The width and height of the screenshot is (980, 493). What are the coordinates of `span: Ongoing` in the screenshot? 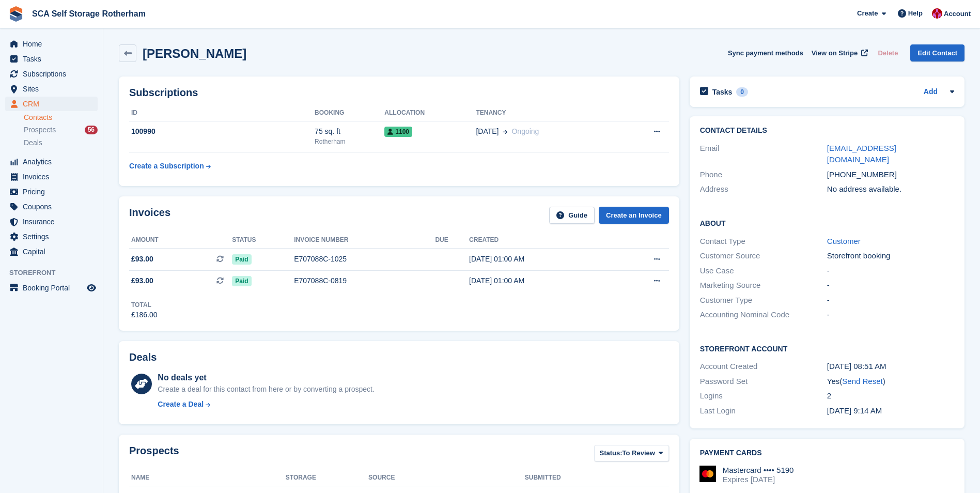 It's located at (525, 132).